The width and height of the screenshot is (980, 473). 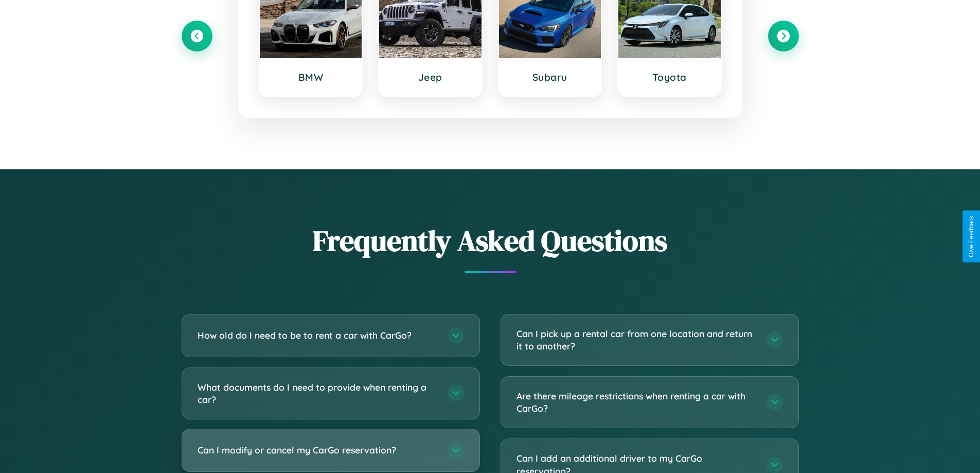 What do you see at coordinates (550, 77) in the screenshot?
I see `h3: Subaru` at bounding box center [550, 77].